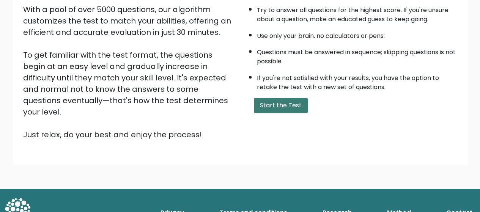 The image size is (480, 212). What do you see at coordinates (357, 13) in the screenshot?
I see `li: Try to answer all questions for the highest score. If you're unsure about a question, make an edu...` at bounding box center [357, 13].